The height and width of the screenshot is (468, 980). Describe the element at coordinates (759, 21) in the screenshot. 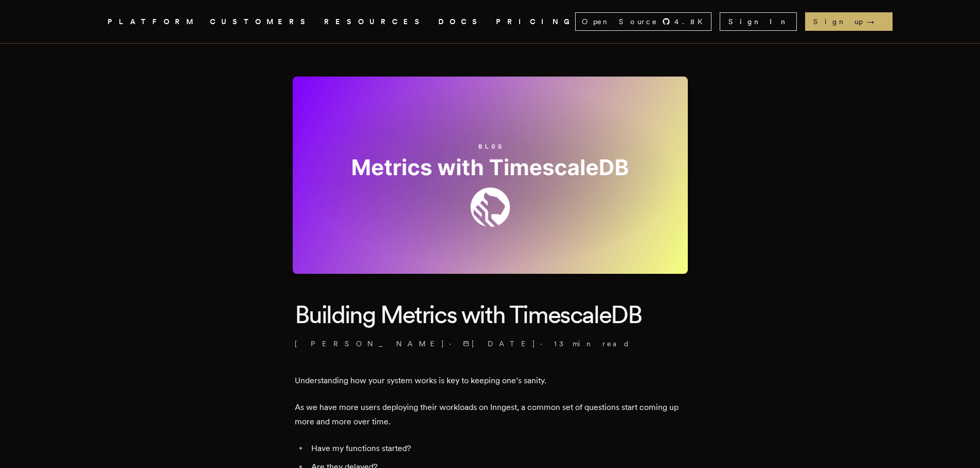

I see `a: Sign In` at that location.